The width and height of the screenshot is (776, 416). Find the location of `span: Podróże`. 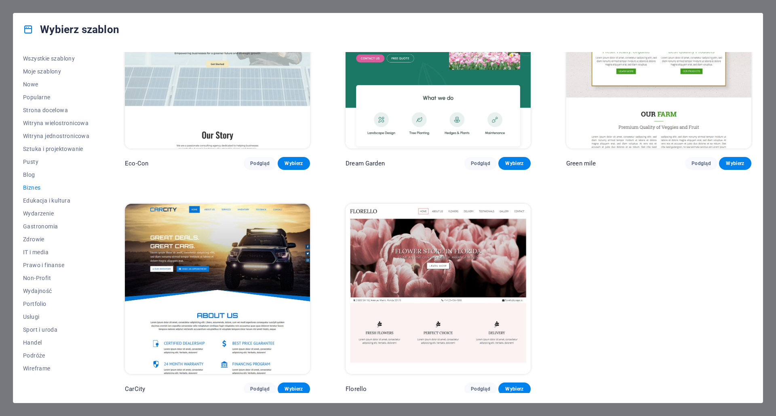

span: Podróże is located at coordinates (56, 356).